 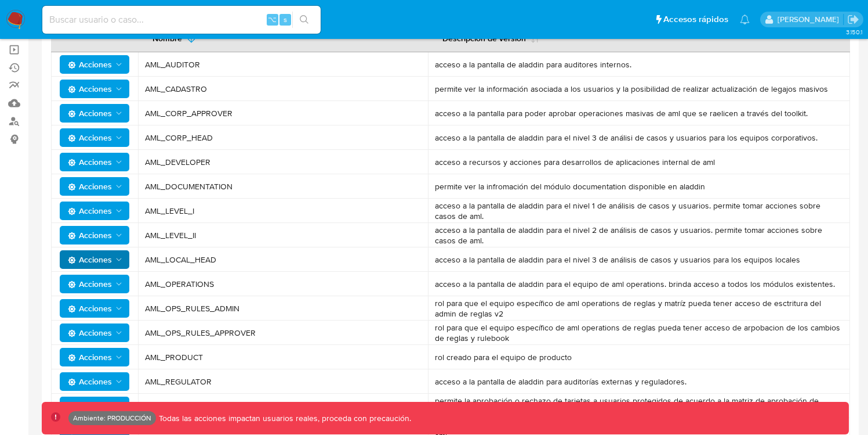 What do you see at coordinates (284, 418) in the screenshot?
I see `p: Todas las acciones impactan usuarios reales, proceda con precaución.` at bounding box center [284, 418].